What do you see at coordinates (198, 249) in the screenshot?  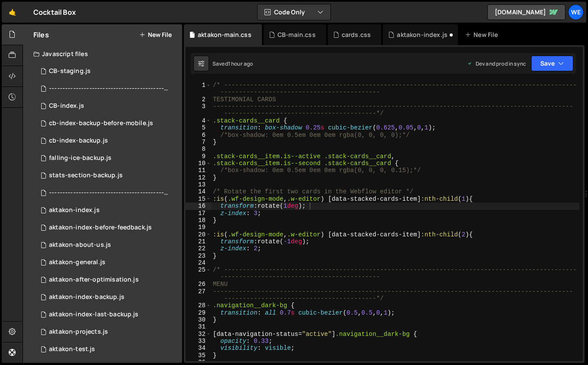 I see `div: 22` at bounding box center [198, 249].